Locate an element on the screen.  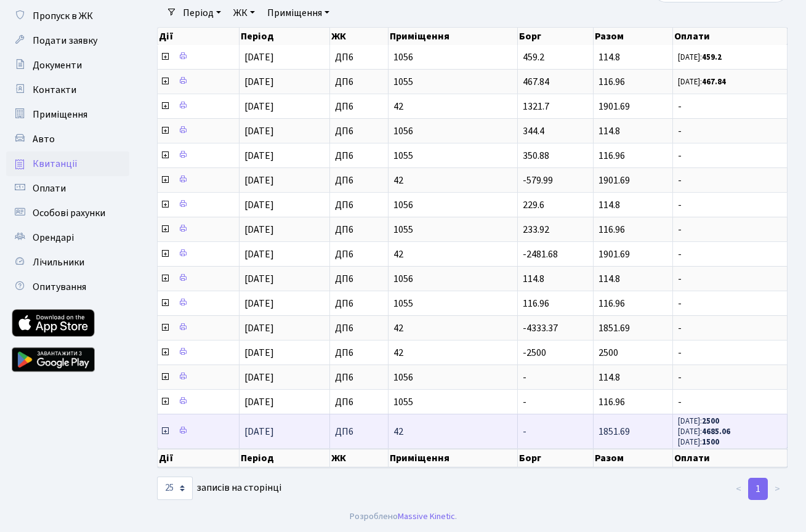
th: Період is located at coordinates (285, 36).